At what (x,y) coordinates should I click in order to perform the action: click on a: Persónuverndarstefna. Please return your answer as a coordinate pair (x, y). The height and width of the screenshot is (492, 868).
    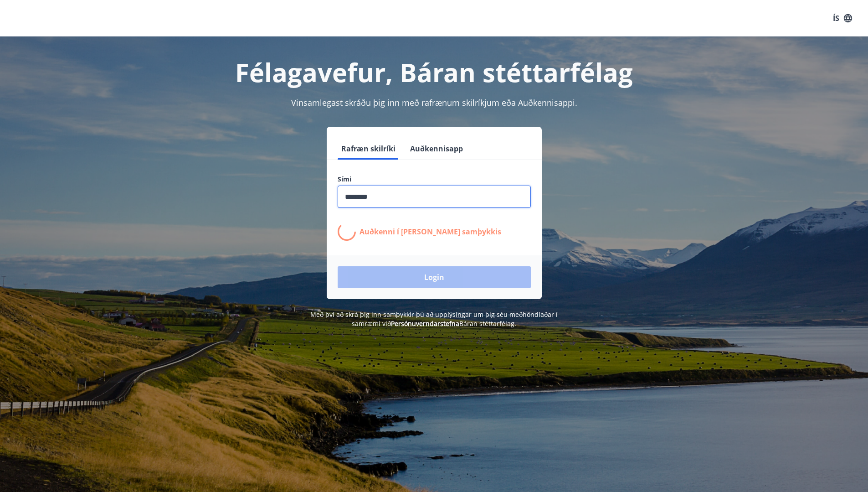
    Looking at the image, I should click on (425, 323).